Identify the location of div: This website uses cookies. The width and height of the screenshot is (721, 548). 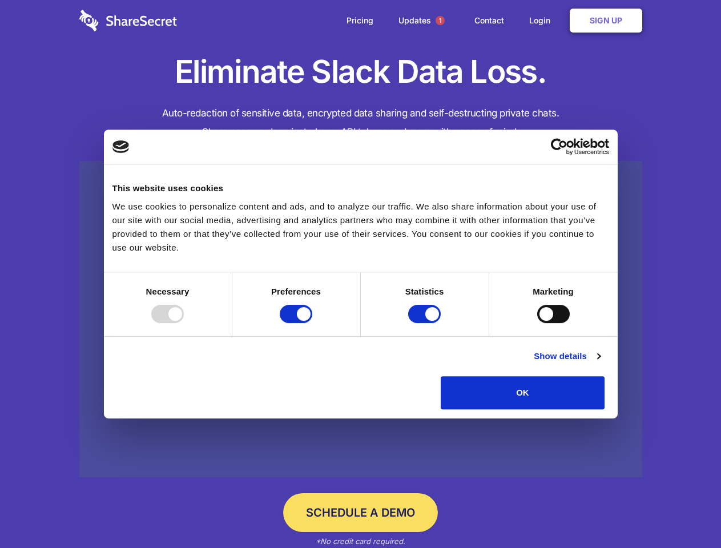
(361, 188).